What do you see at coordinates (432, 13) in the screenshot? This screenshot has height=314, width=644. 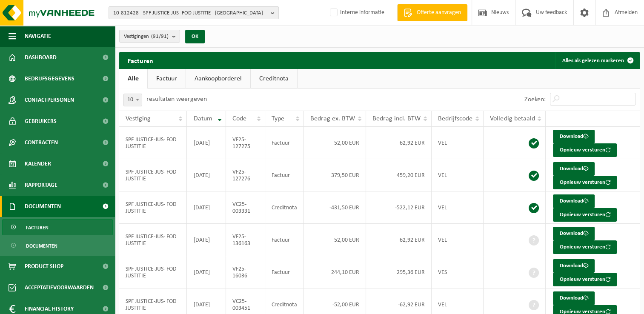 I see `a: Offerte aanvragen` at bounding box center [432, 13].